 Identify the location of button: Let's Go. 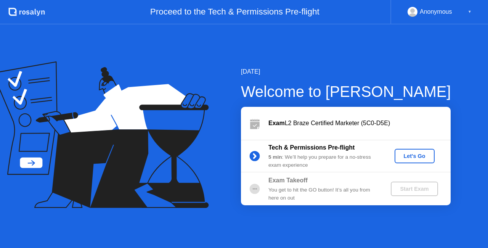
(414, 156).